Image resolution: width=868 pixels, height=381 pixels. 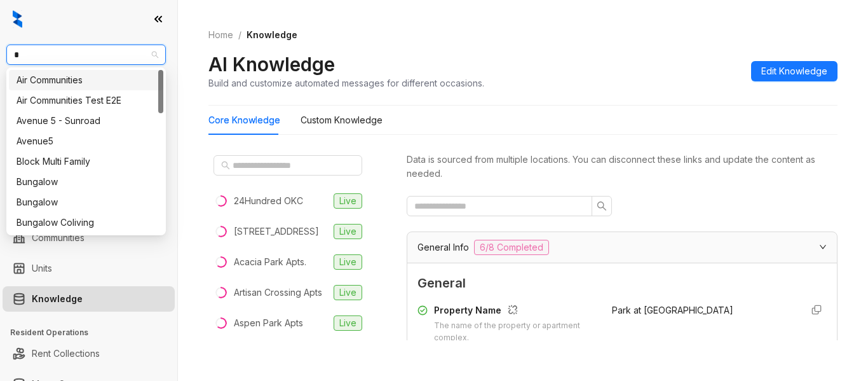 I want to click on a: Home, so click(x=221, y=35).